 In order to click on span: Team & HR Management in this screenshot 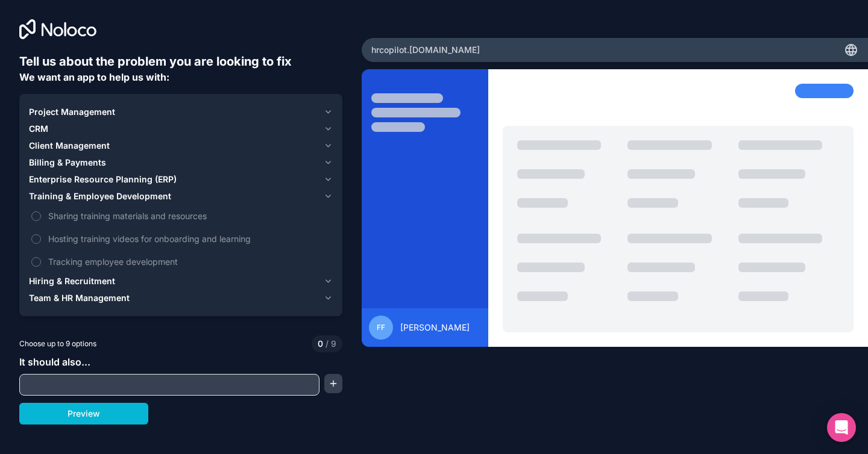, I will do `click(79, 298)`.